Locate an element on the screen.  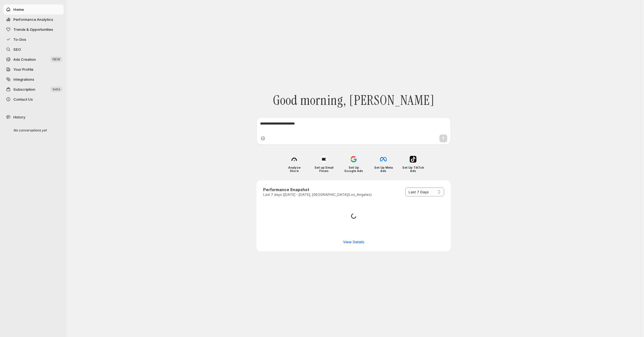
h3: Performance Snapshot is located at coordinates (317, 190).